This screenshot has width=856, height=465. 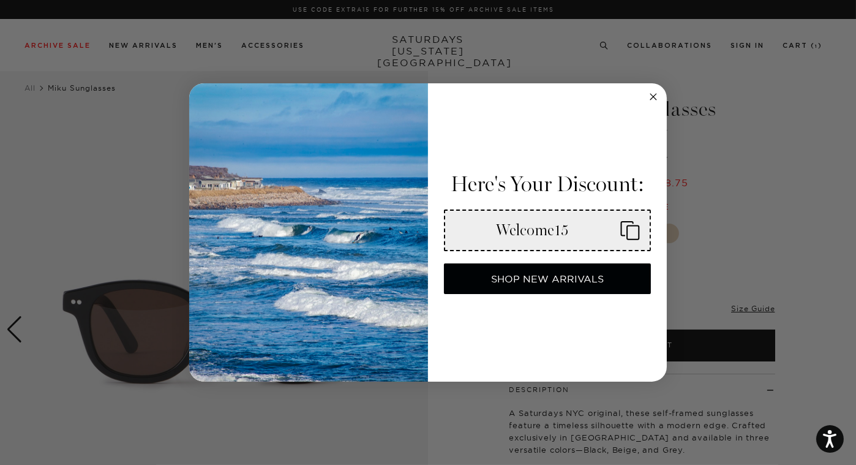 What do you see at coordinates (547, 184) in the screenshot?
I see `span: Here's Your Discount:` at bounding box center [547, 184].